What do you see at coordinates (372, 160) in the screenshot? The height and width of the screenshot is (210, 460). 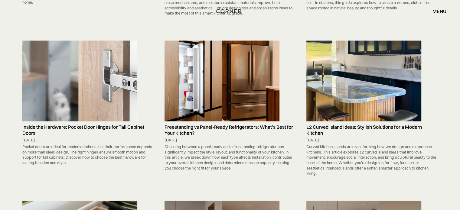 I see `div: Curved kitchen islands are transforming how we design and experience kitchens. This article explo...` at bounding box center [372, 160].